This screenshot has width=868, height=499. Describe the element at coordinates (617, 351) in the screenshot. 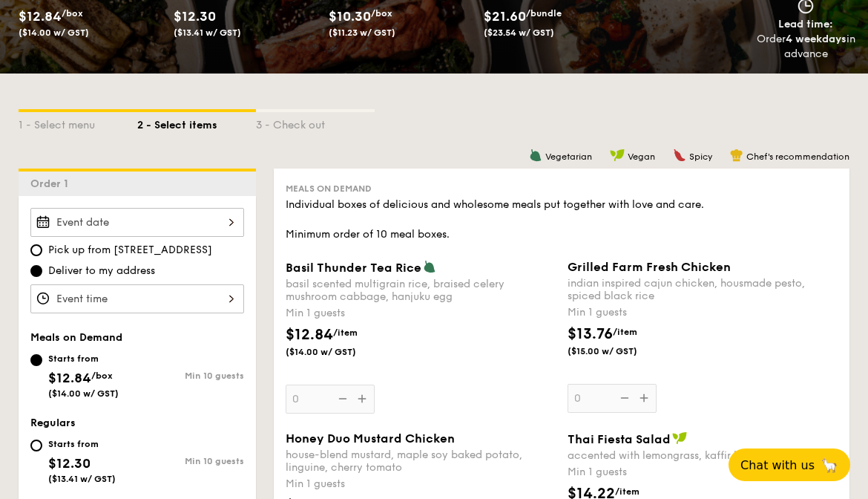

I see `span: ($15.00 w/ GST)` at that location.